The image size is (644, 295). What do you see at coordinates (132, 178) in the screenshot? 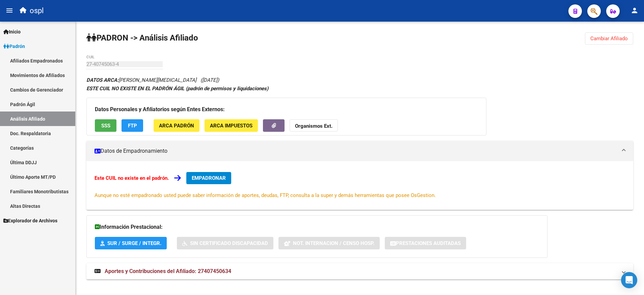
I see `strong: Este CUIL no existe en el padrón.` at bounding box center [132, 178].